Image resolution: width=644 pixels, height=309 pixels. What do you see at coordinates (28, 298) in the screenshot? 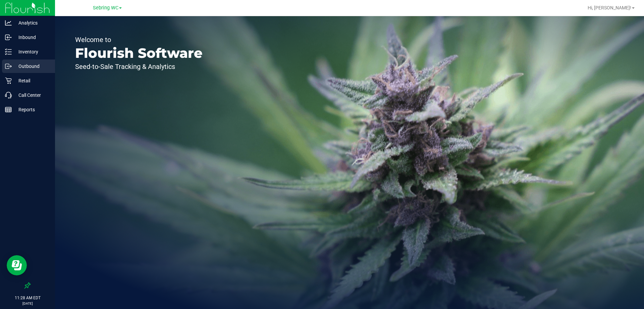
I see `p: 11:28 AM EDT` at bounding box center [28, 298].